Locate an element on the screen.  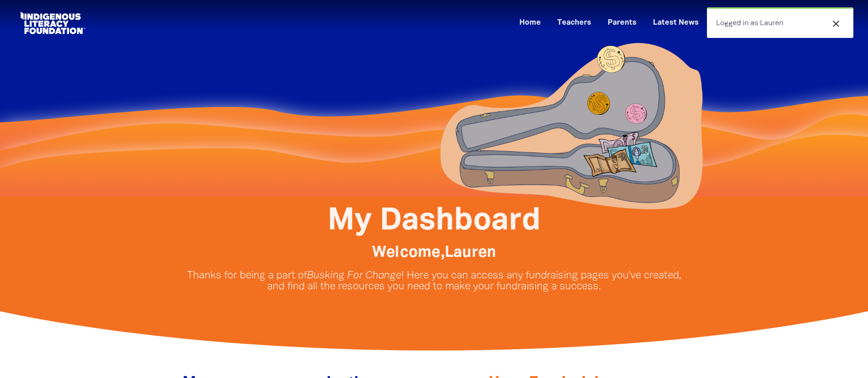
div: Logged in as Lauren is located at coordinates (780, 22).